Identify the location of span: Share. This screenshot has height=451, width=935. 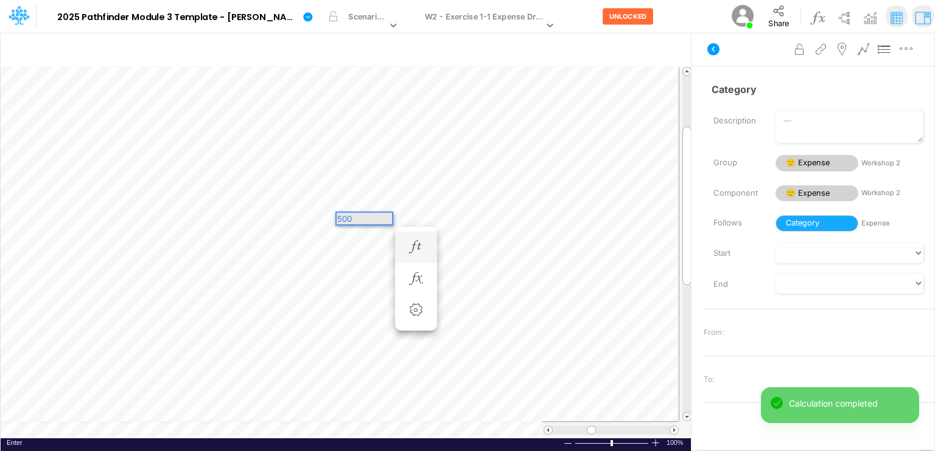
(778, 23).